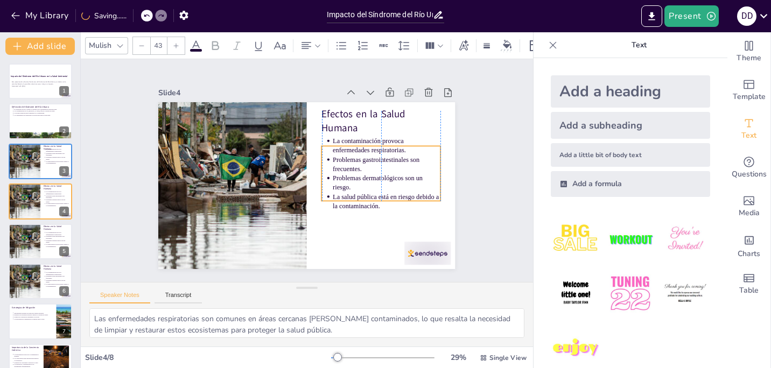 This screenshot has width=771, height=368. I want to click on p: Importancia de la Conciencia Colectiva, so click(26, 348).